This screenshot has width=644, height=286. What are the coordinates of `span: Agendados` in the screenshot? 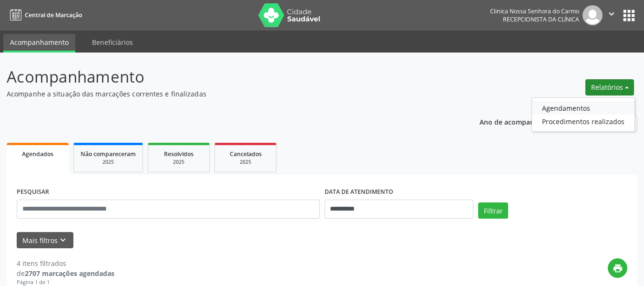 It's located at (38, 153).